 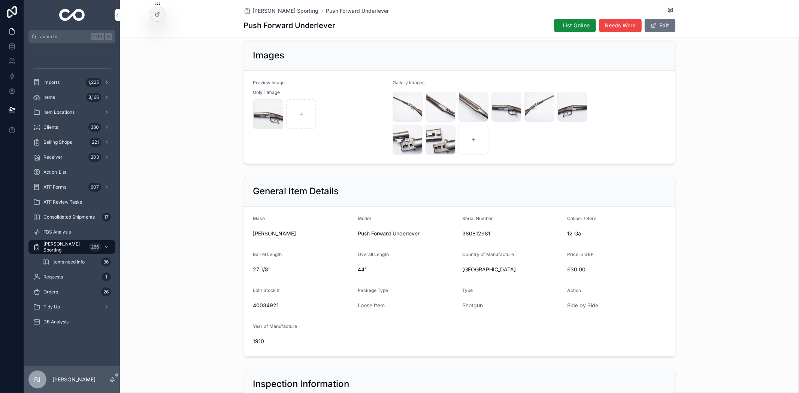 What do you see at coordinates (577, 25) in the screenshot?
I see `span: List Online` at bounding box center [577, 25].